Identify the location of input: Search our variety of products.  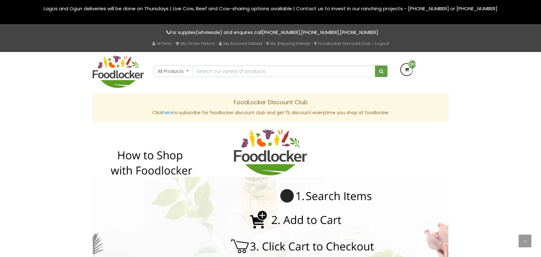
(284, 71).